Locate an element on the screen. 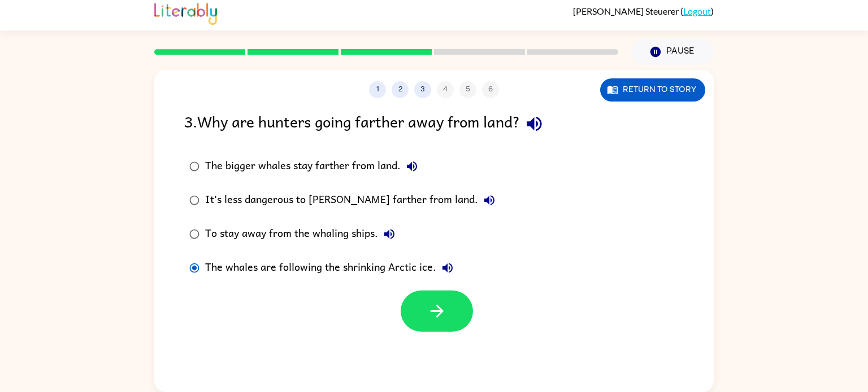 Image resolution: width=868 pixels, height=392 pixels. button: 1 is located at coordinates (378, 90).